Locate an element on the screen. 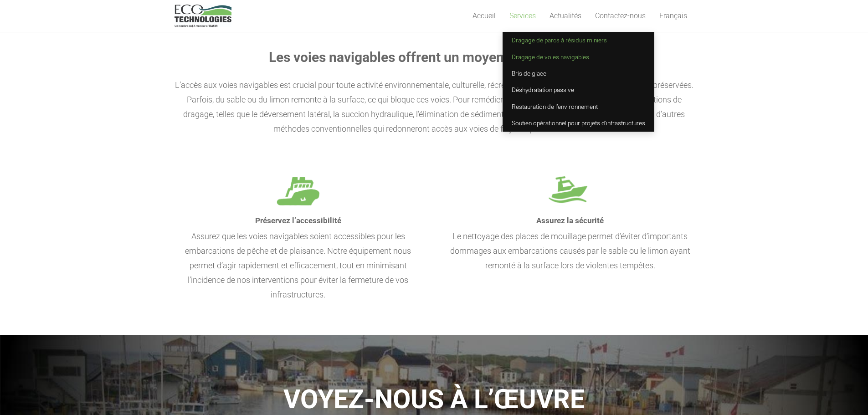 The width and height of the screenshot is (868, 415). p: Le nettoyage des places de mouillage permet d’éviter d’importants dommages aux embarcations causé... is located at coordinates (570, 251).